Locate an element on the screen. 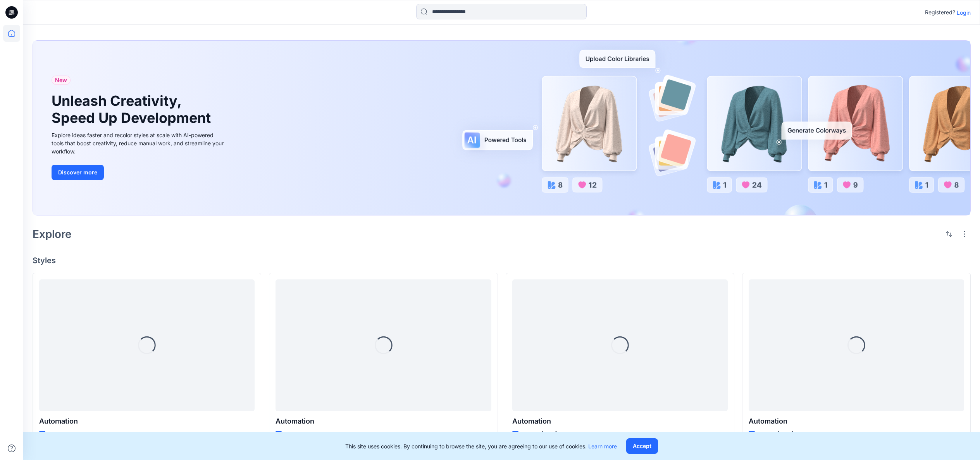  p: Registered? is located at coordinates (940, 13).